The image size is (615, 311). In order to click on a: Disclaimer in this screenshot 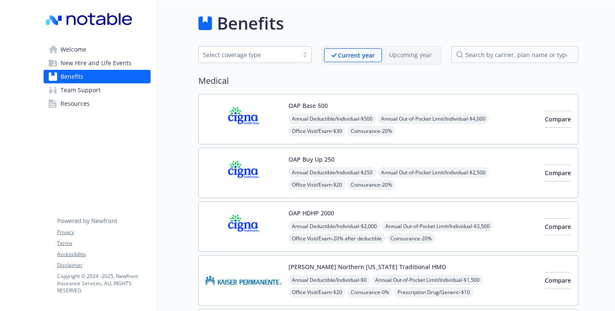, I will do `click(104, 265)`.